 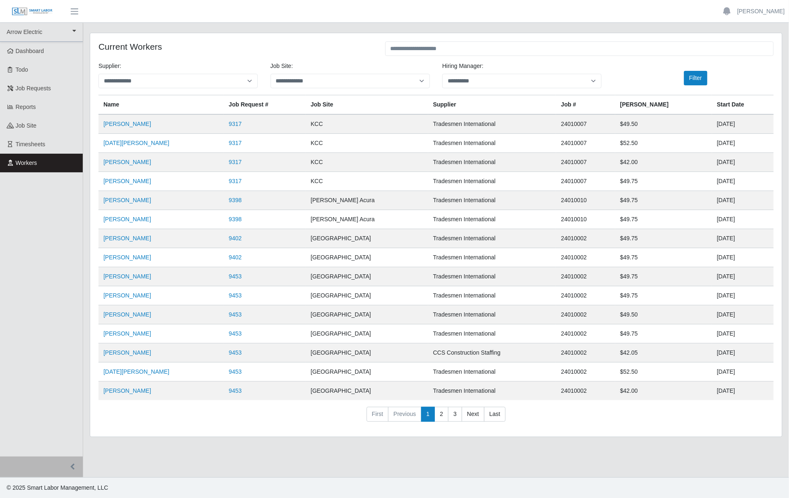 What do you see at coordinates (31, 144) in the screenshot?
I see `span: Timesheets` at bounding box center [31, 144].